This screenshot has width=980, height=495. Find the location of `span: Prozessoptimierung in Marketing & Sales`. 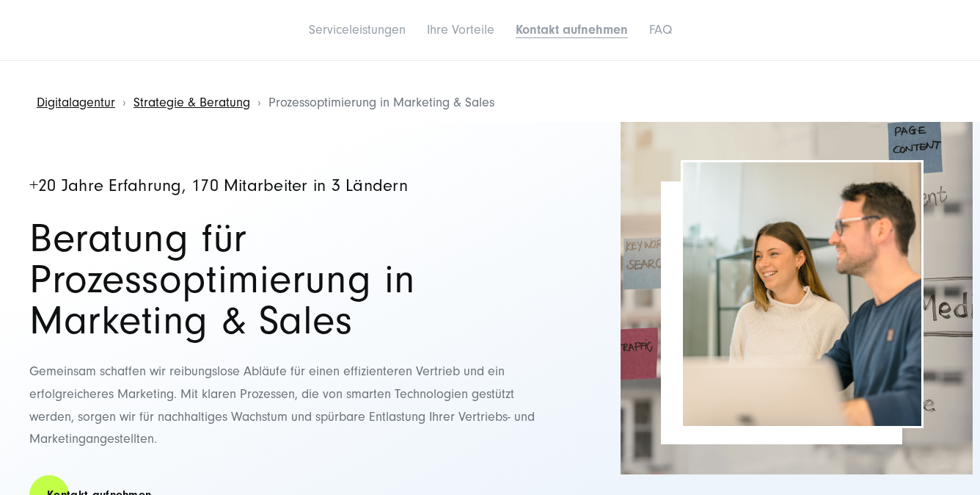

span: Prozessoptimierung in Marketing & Sales is located at coordinates (381, 102).